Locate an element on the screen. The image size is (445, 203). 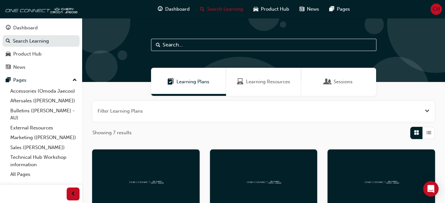
input: Search... is located at coordinates (264, 45).